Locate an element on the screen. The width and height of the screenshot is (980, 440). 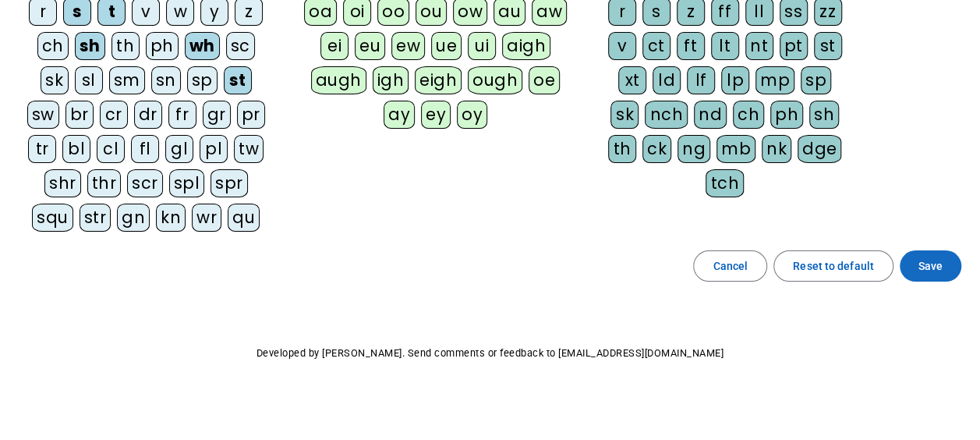
div: lp is located at coordinates (735, 80).